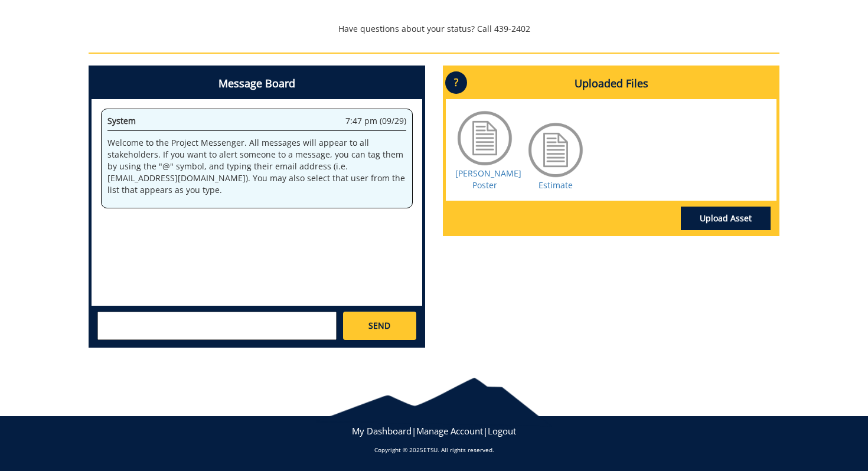 Image resolution: width=868 pixels, height=471 pixels. I want to click on p: Welcome to the Project Messenger. All messages will appear to all stakeholders. If you want to al..., so click(257, 167).